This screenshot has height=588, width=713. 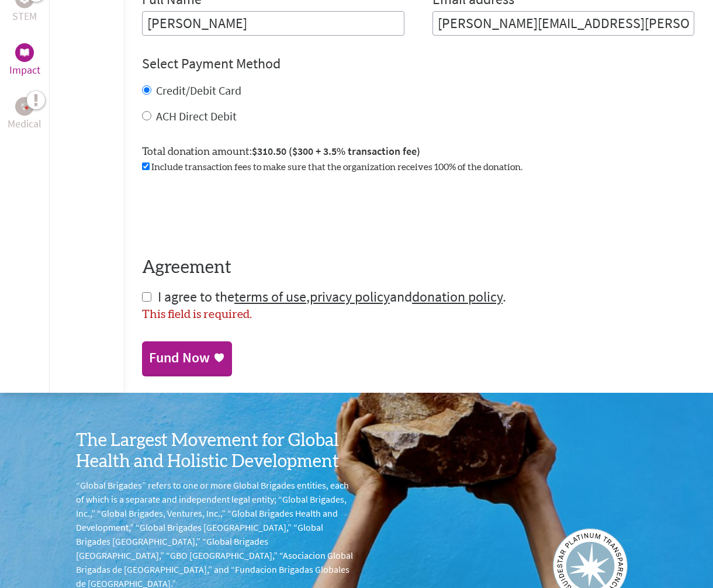 I want to click on p: STEM, so click(x=24, y=17).